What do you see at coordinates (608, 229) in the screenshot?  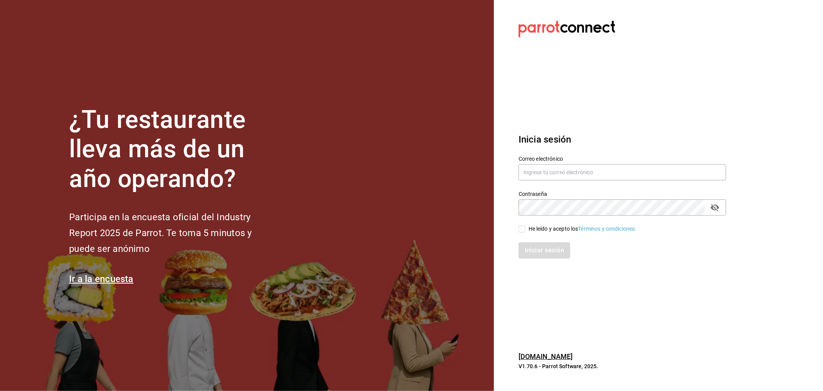 I see `a: Términos y condiciones.` at bounding box center [608, 229].